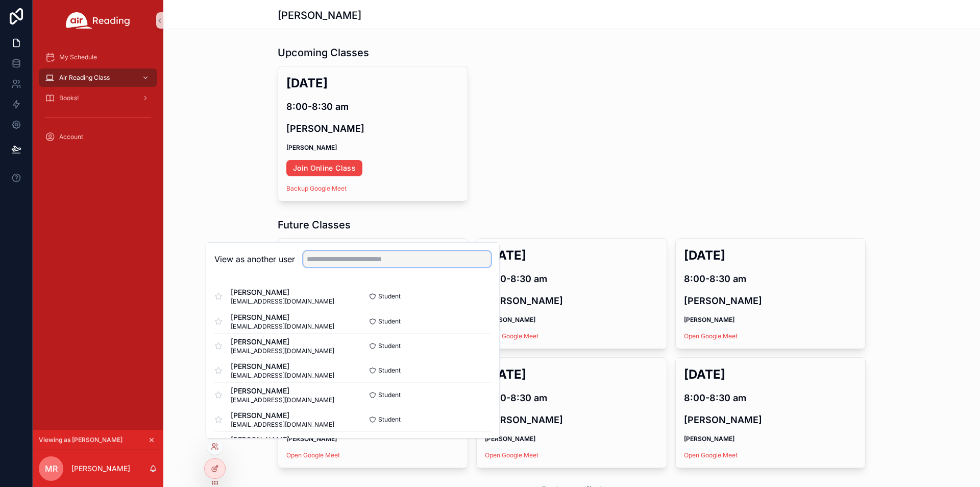 This screenshot has height=487, width=980. Describe the element at coordinates (98, 58) in the screenshot. I see `a: My Schedule` at that location.